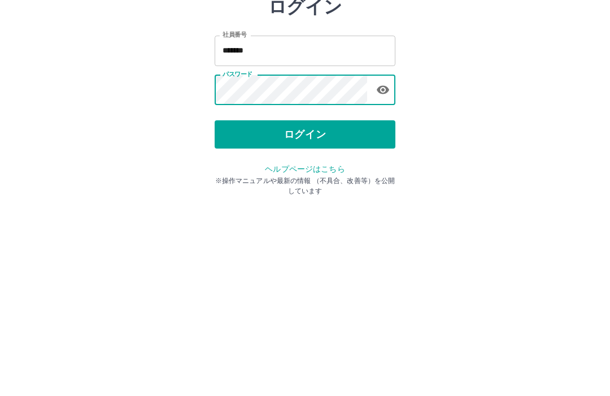 This screenshot has height=396, width=610. I want to click on label: 社員番号, so click(235, 110).